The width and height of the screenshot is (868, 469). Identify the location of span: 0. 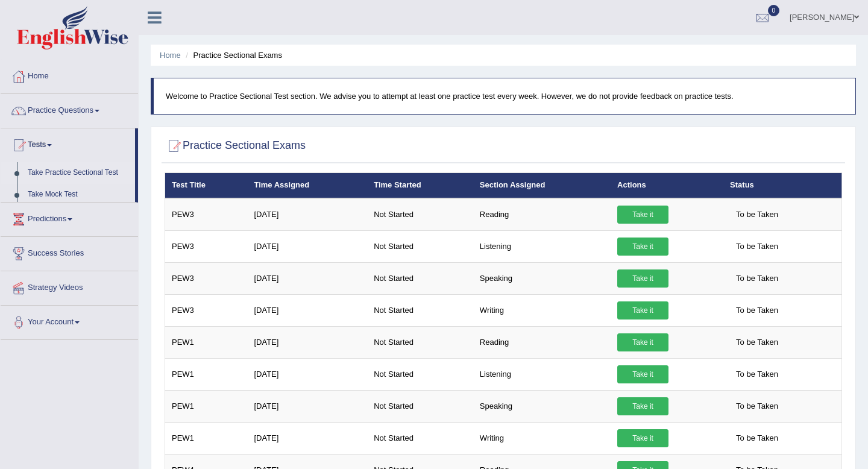
(774, 10).